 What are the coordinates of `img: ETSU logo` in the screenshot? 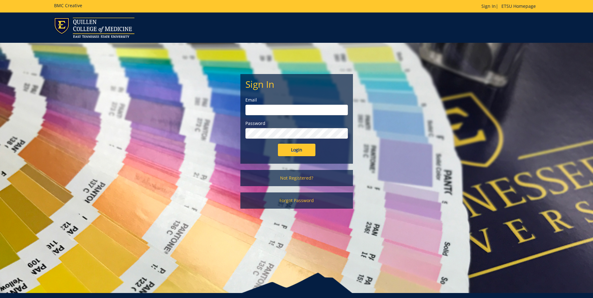 It's located at (94, 28).